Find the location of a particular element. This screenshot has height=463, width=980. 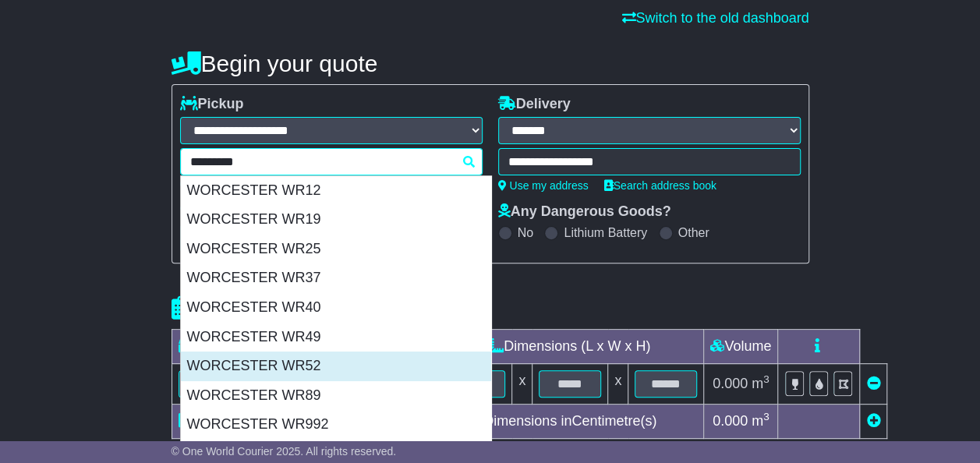

div: WORCESTER WR89 is located at coordinates (336, 395).